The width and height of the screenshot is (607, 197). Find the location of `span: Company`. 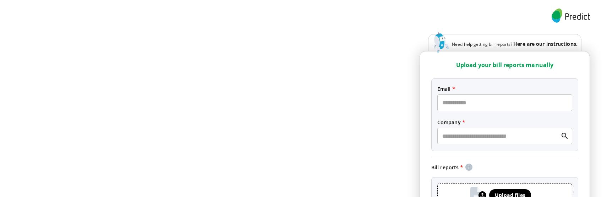

span: Company is located at coordinates (505, 122).